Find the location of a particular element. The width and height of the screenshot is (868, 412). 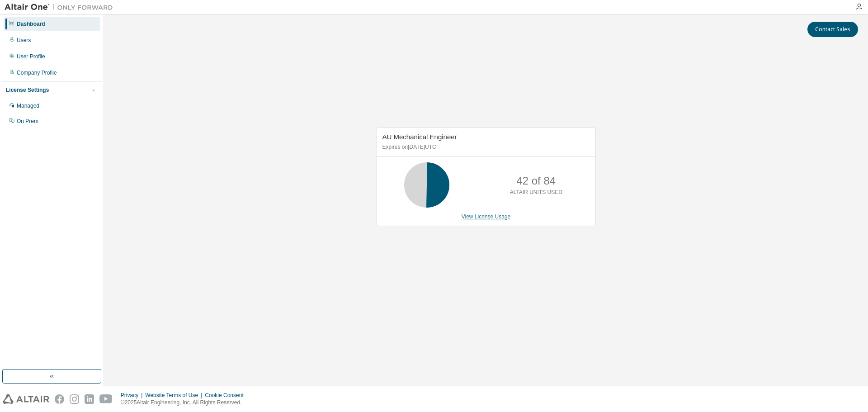

a: View License Usage is located at coordinates (486, 217).